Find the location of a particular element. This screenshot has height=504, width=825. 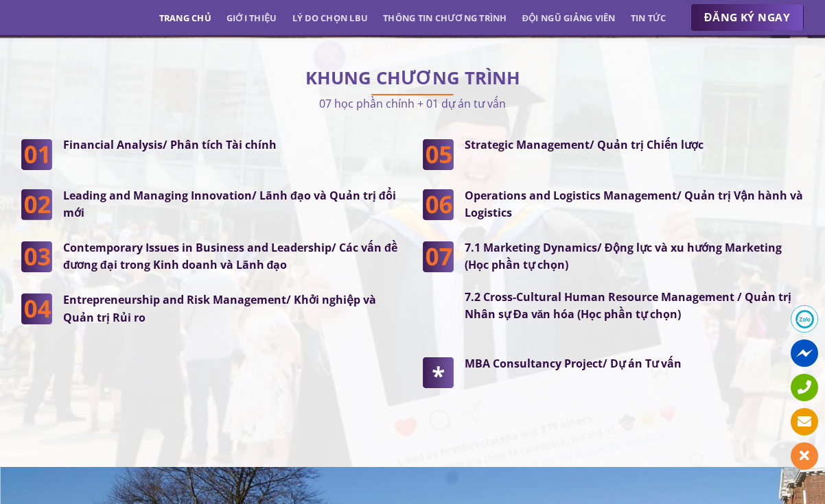

a: Tin tức is located at coordinates (648, 18).